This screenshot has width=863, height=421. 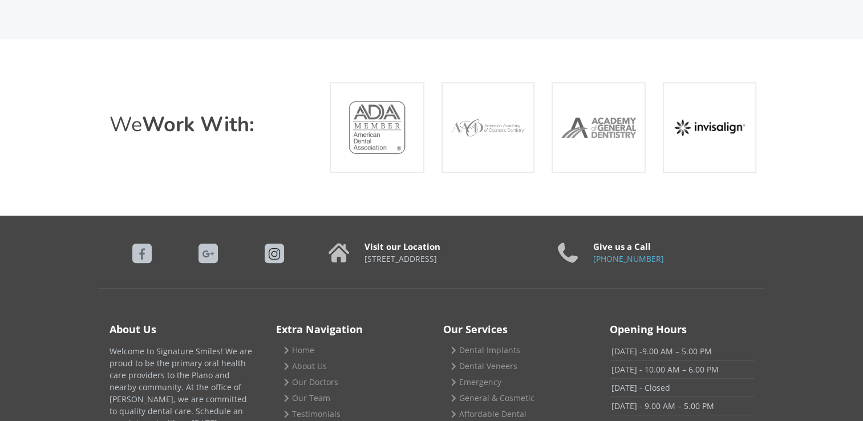 I want to click on a: Dental Veneers, so click(x=488, y=366).